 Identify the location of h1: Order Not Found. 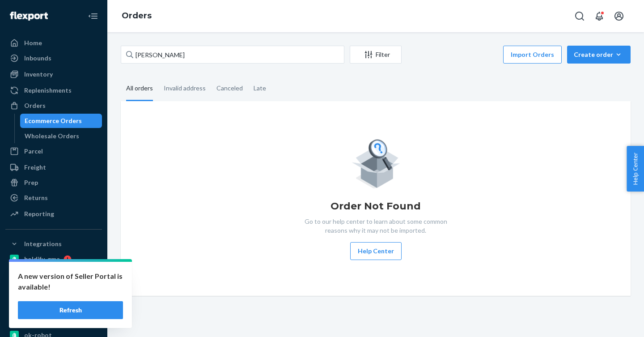
(375, 206).